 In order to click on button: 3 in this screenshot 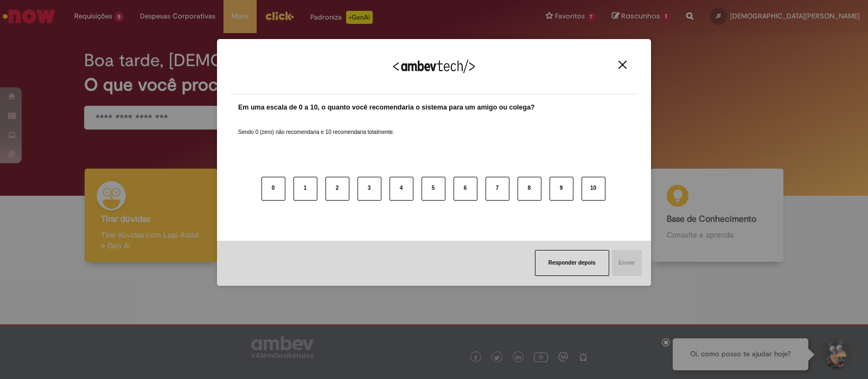, I will do `click(369, 189)`.